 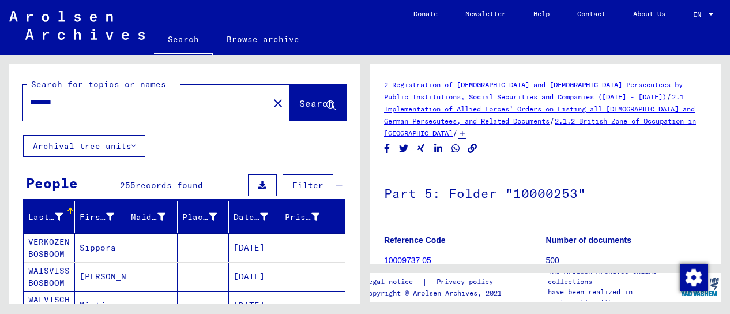 I want to click on a: Privacy policy, so click(x=467, y=281).